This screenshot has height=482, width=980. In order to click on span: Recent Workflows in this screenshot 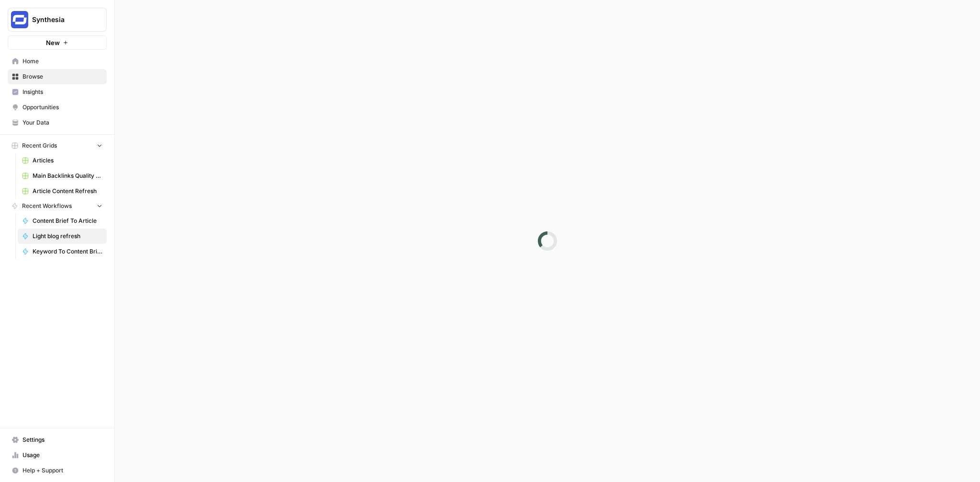, I will do `click(47, 206)`.